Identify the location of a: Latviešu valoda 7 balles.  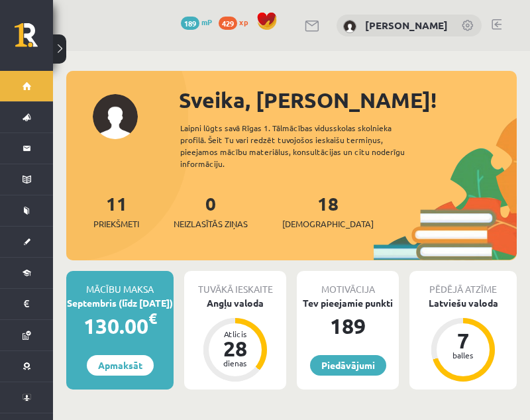
(463, 340).